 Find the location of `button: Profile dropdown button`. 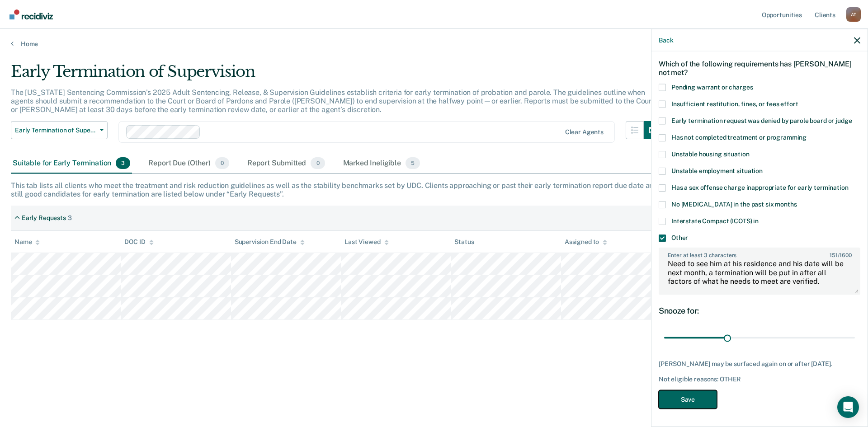

button: Profile dropdown button is located at coordinates (854, 15).